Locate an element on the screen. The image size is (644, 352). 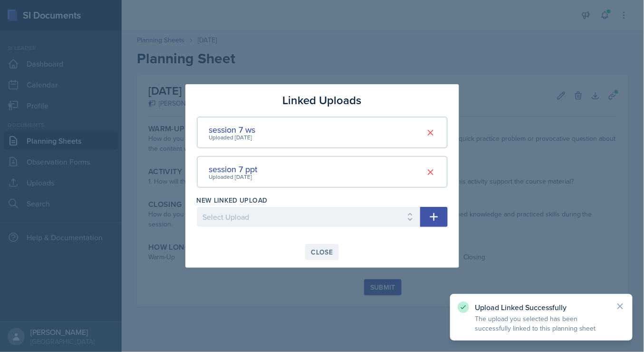
h3: Linked Uploads is located at coordinates (322, 100).